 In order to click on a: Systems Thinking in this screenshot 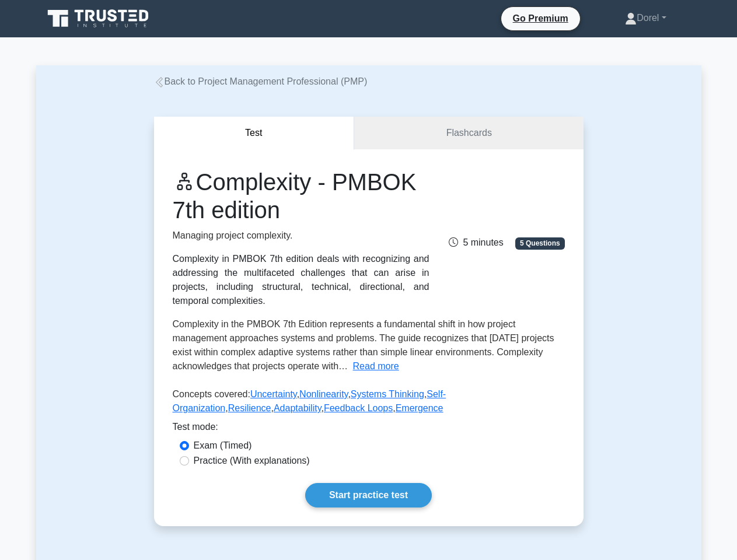, I will do `click(388, 394)`.